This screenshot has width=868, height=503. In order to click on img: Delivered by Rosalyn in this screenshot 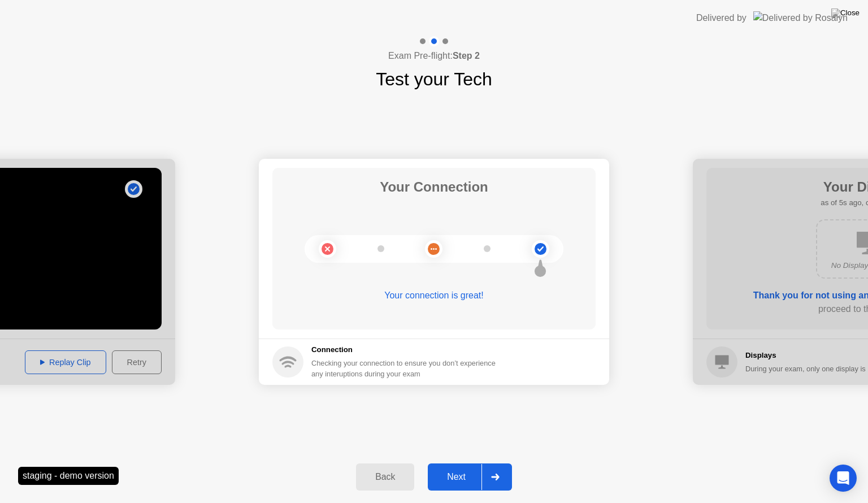, I will do `click(800, 18)`.